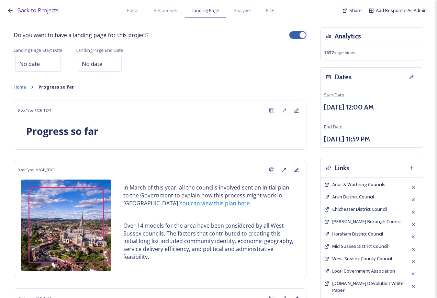 This screenshot has width=437, height=298. What do you see at coordinates (343, 77) in the screenshot?
I see `h3: Dates` at bounding box center [343, 77].